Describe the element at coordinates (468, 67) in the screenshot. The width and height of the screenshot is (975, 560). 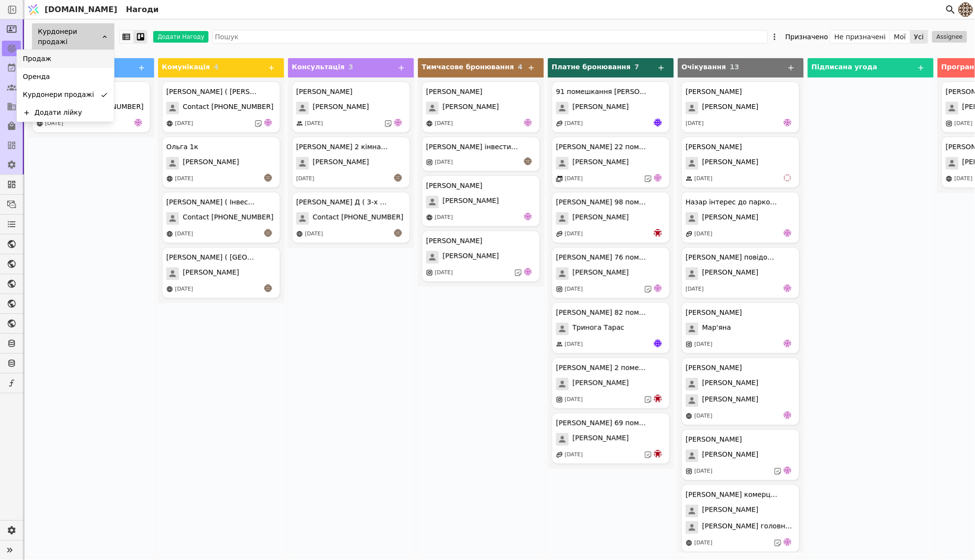
I see `span: Тимчасове бронювання` at that location.